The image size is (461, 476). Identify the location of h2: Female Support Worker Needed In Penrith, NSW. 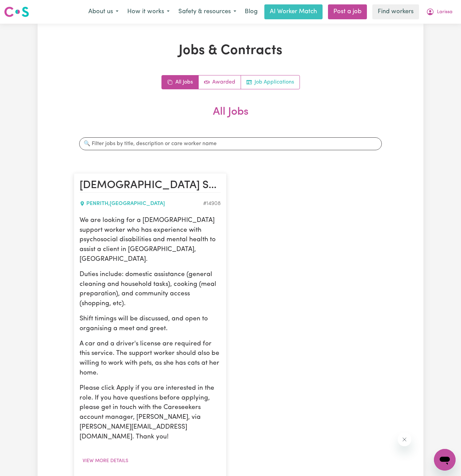
(150, 186).